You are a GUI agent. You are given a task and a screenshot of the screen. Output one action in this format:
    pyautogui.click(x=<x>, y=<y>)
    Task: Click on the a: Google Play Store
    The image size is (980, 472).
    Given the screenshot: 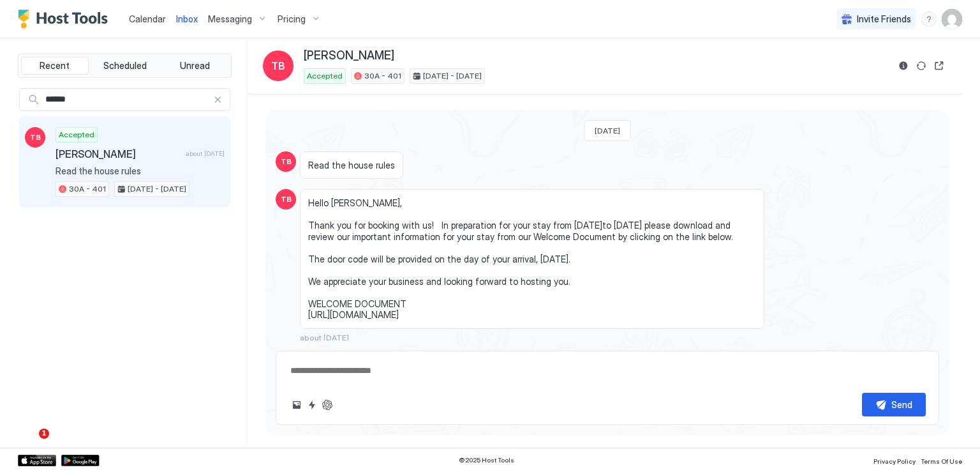 What is the action you would take?
    pyautogui.click(x=81, y=460)
    